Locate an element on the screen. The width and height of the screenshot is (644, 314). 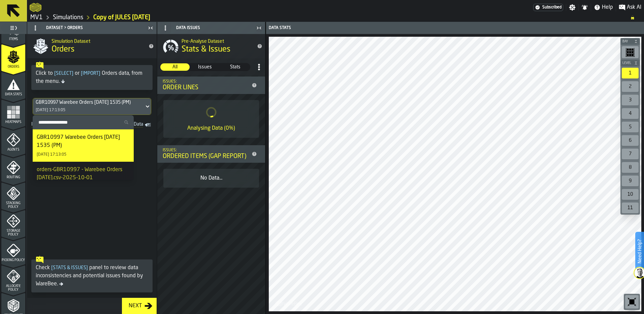
label: button-toggle-Settings is located at coordinates (572, 7).